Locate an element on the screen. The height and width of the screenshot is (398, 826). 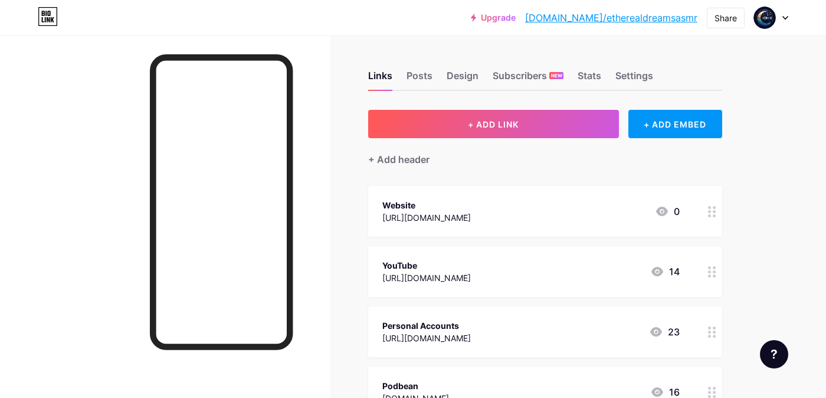
div: Personal Accounts is located at coordinates (427, 325).